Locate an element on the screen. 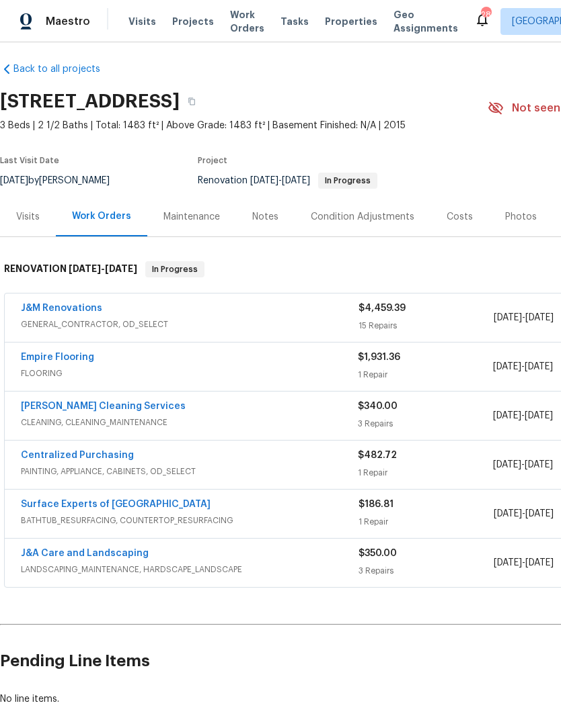 The image size is (561, 728). span: Tasks is located at coordinates (295, 22).